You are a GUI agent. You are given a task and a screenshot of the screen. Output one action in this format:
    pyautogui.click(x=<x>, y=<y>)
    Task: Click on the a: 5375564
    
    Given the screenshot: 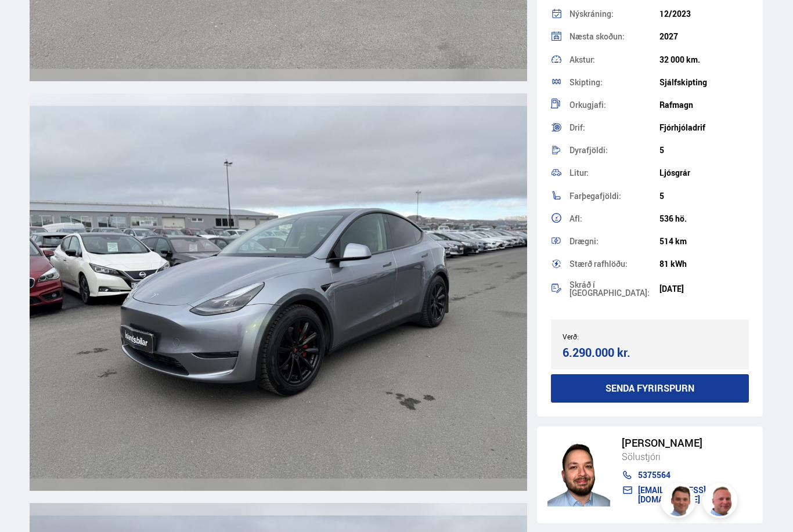 What is the action you would take?
    pyautogui.click(x=687, y=475)
    